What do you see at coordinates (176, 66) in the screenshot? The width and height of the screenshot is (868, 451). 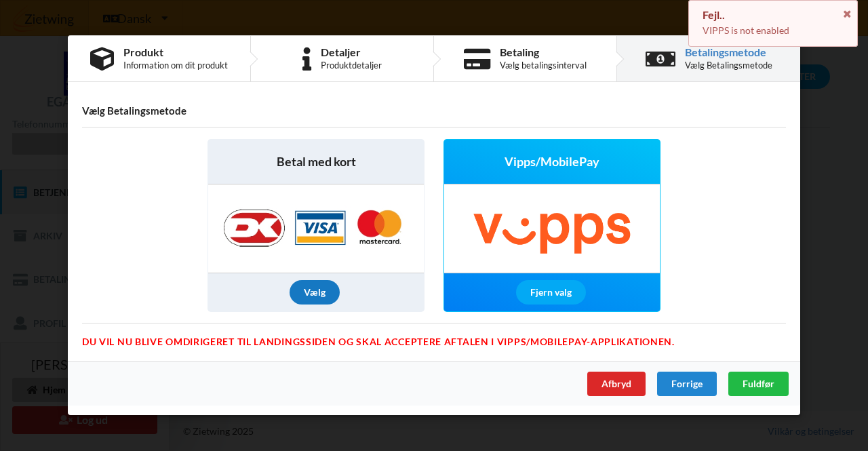 I see `div: Information om dit produkt` at bounding box center [176, 66].